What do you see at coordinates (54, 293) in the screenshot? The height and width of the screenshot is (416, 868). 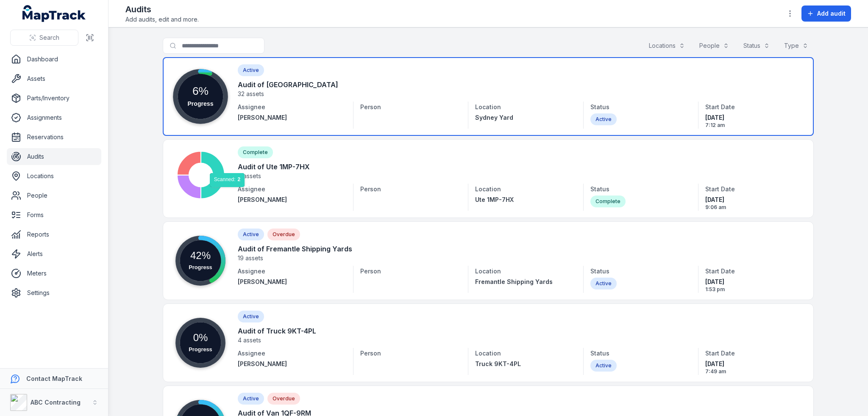 I see `a: Settings` at bounding box center [54, 293].